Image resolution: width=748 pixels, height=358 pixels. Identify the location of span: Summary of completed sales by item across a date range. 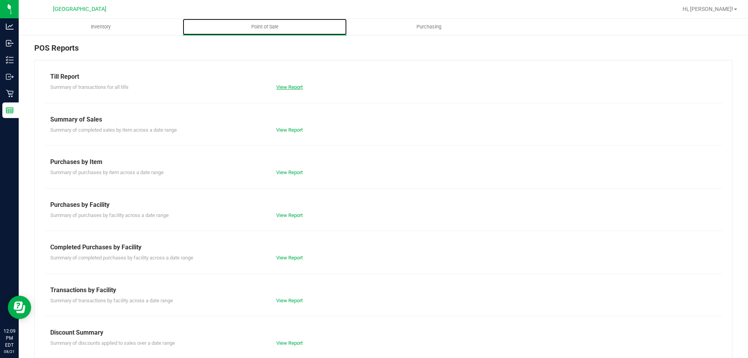
(113, 130).